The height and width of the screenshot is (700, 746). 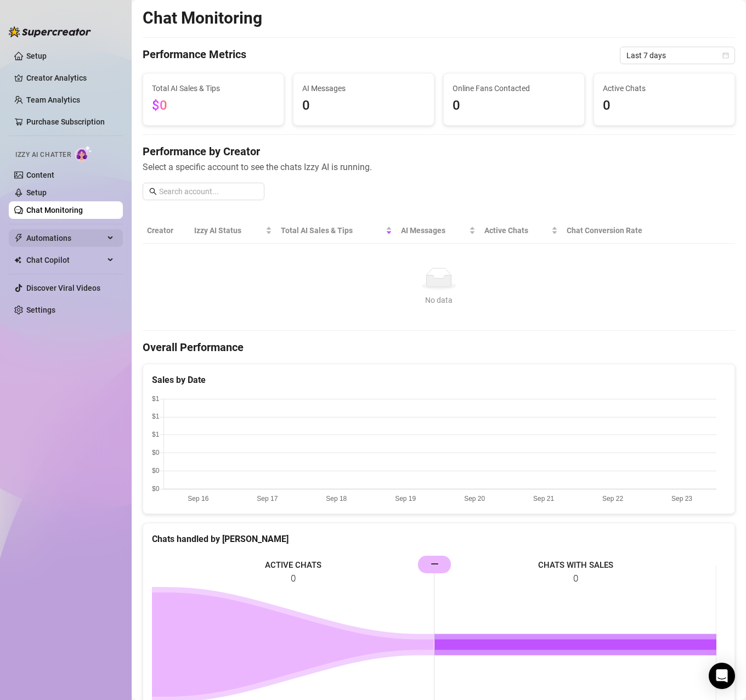 What do you see at coordinates (18, 260) in the screenshot?
I see `img: Chat Copilot` at bounding box center [18, 260].